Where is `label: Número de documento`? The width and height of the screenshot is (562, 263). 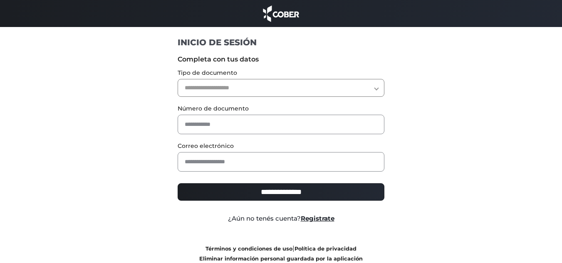
label: Número de documento is located at coordinates (281, 109).